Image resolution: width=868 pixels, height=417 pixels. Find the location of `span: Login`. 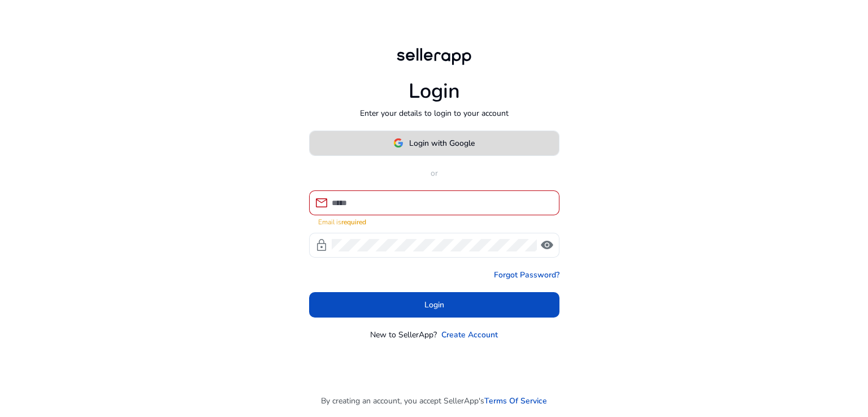

span: Login is located at coordinates (434, 305).